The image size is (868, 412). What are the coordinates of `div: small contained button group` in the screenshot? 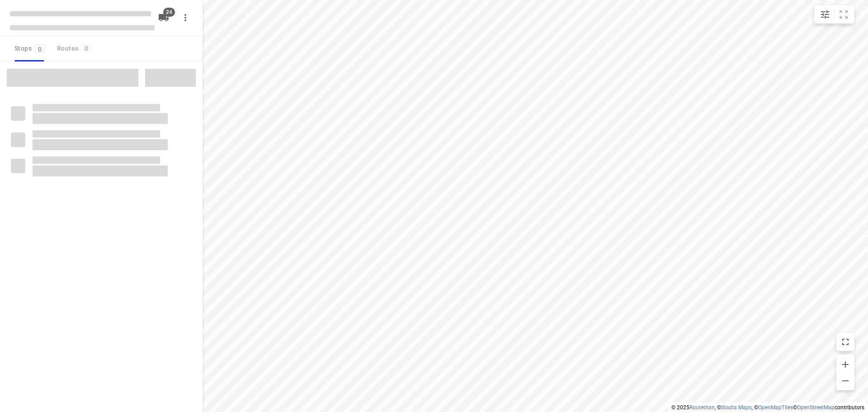 It's located at (834, 15).